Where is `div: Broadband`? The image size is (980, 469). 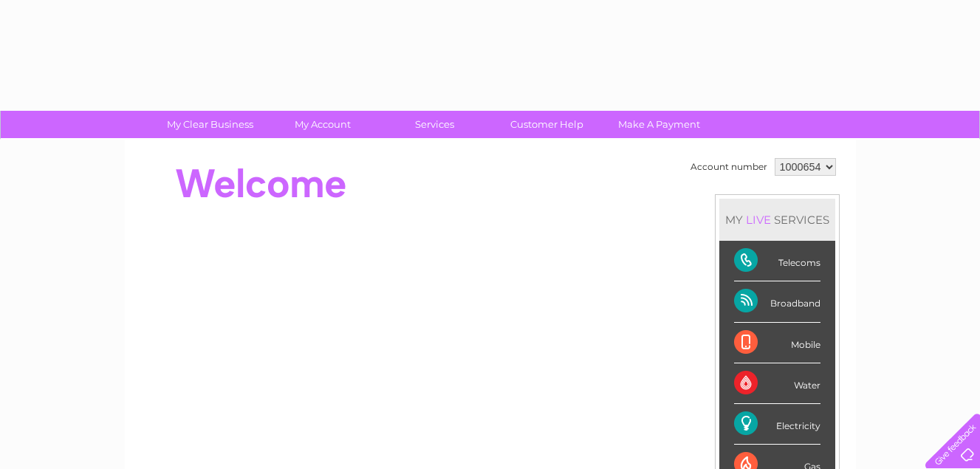
div: Broadband is located at coordinates (777, 302).